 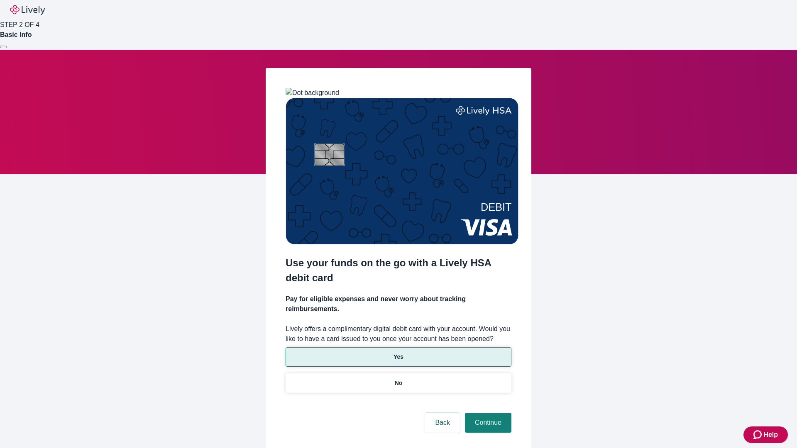 I want to click on img: Lively, so click(x=27, y=10).